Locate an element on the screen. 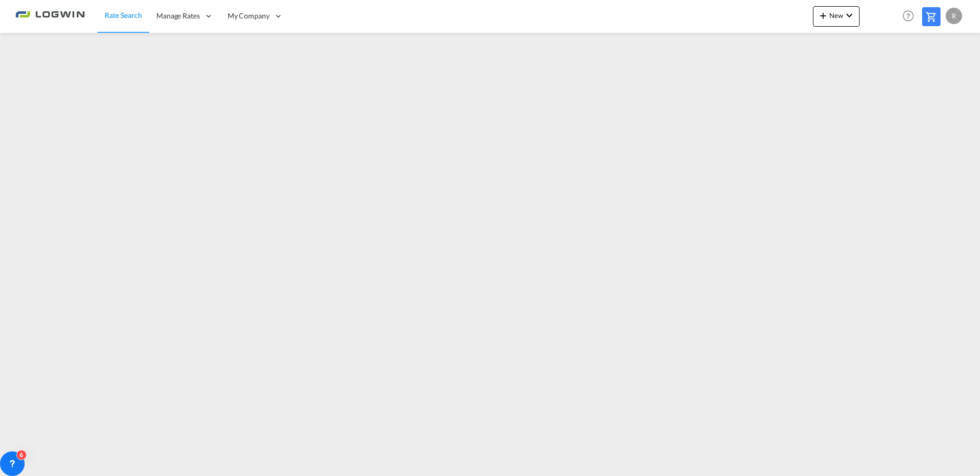 Image resolution: width=980 pixels, height=476 pixels. img: 2761ae10d95411efa20a1f5e0282d2d7.png is located at coordinates (50, 16).